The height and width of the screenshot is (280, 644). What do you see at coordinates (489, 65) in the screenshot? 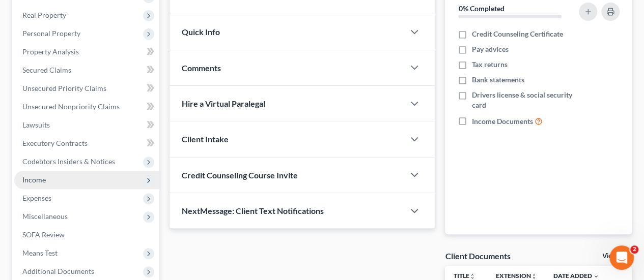
I see `span: Tax returns` at bounding box center [489, 65].